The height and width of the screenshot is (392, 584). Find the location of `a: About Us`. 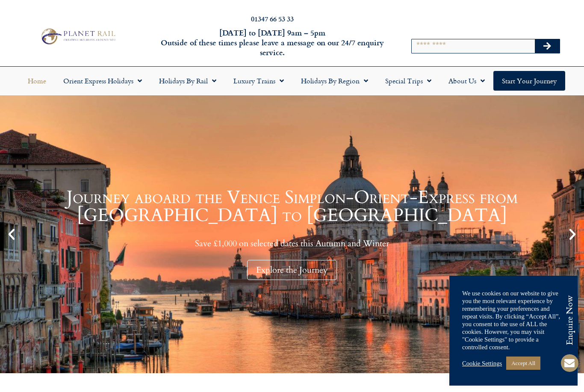

a: About Us is located at coordinates (466, 81).